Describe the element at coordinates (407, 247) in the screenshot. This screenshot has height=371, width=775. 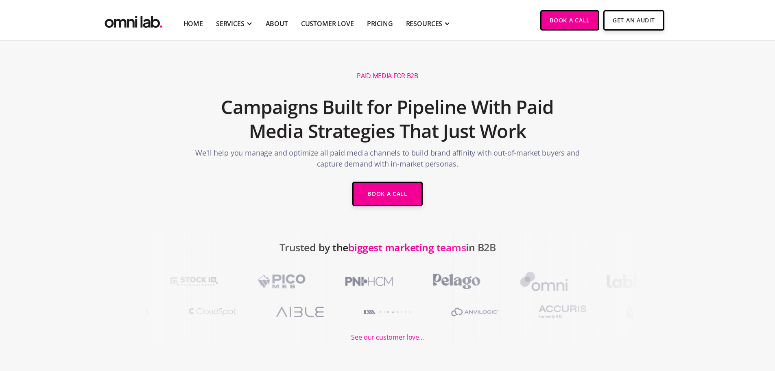
I see `span: biggest marketing teams` at that location.